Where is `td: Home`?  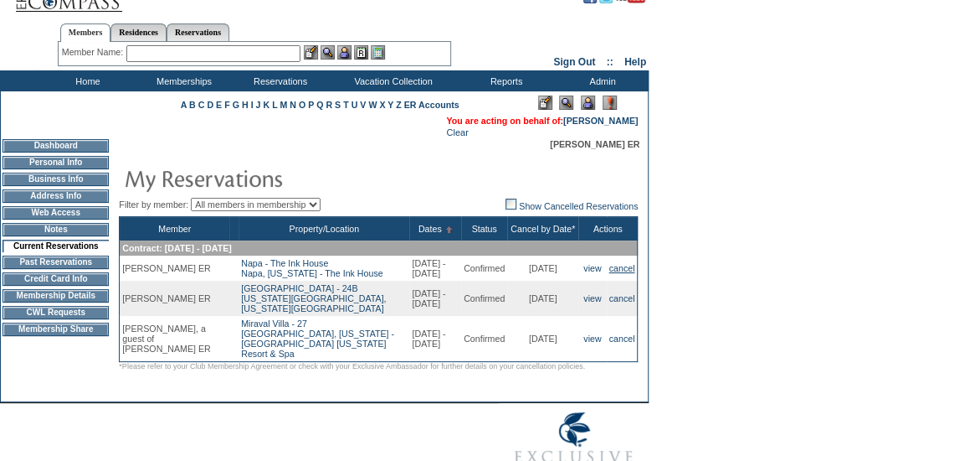
td: Home is located at coordinates (85, 80).